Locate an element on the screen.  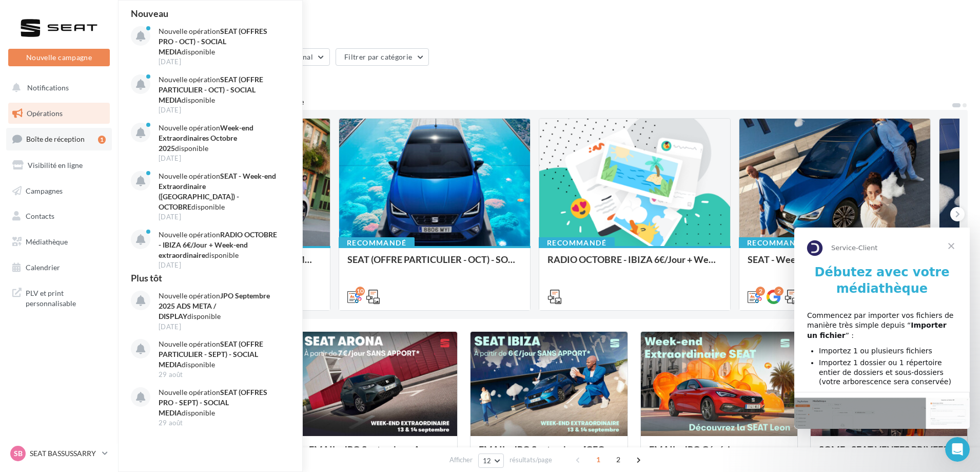
div: Commencez par importer vos fichiers de manière très simple depuis “ ” : is located at coordinates (88, 98).